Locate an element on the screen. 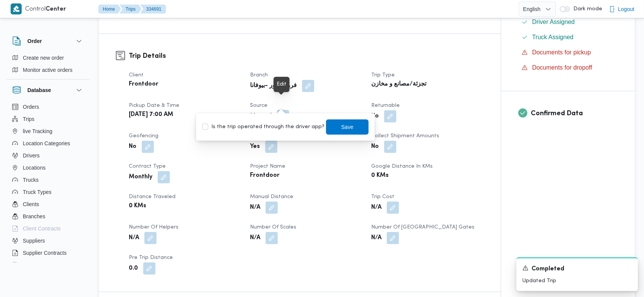  span: Truck Types is located at coordinates (37, 192).